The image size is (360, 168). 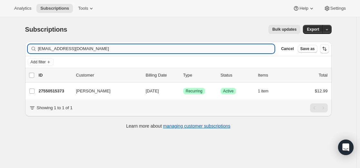 I want to click on button: Analytics, so click(x=23, y=8).